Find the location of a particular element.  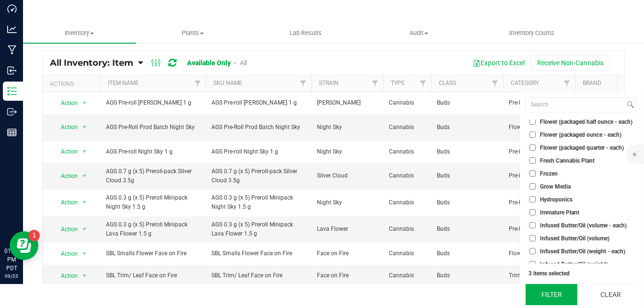

span: Infused Butter/Oil (volume) is located at coordinates (574, 238).